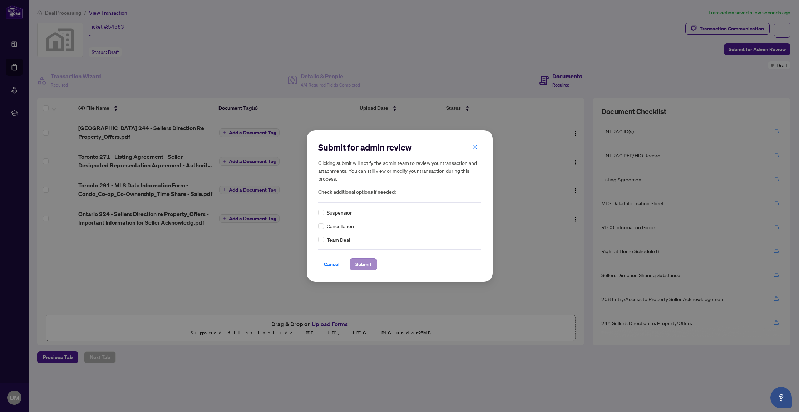  Describe the element at coordinates (400, 192) in the screenshot. I see `span: Check additional options if needed:` at that location.